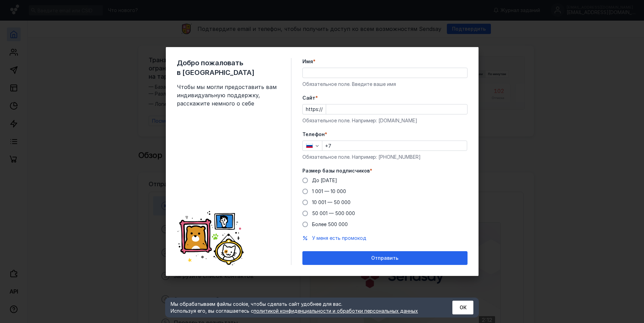 The height and width of the screenshot is (323, 644). What do you see at coordinates (463, 307) in the screenshot?
I see `button: ОК` at bounding box center [463, 307].